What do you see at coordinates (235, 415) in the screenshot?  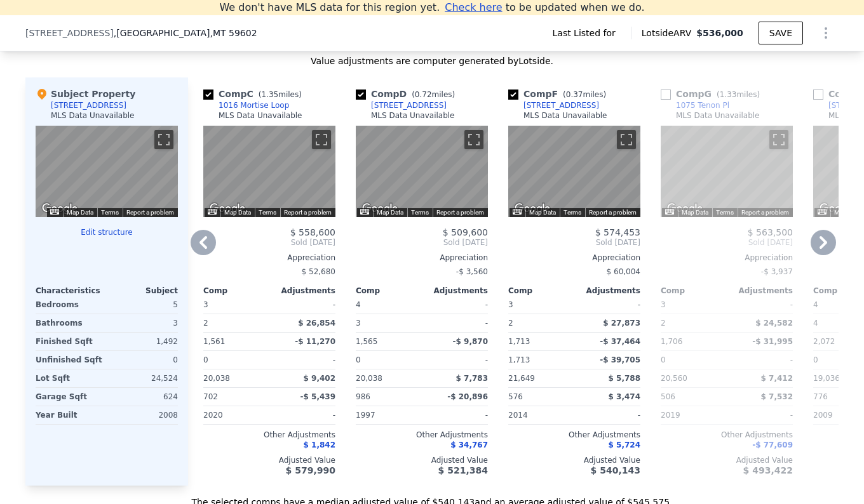 I see `div: 2020` at bounding box center [235, 415].